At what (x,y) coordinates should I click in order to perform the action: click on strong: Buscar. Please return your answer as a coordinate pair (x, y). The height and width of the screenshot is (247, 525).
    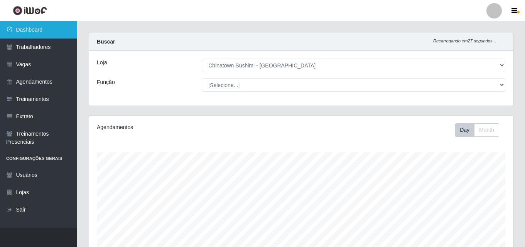
    Looking at the image, I should click on (106, 42).